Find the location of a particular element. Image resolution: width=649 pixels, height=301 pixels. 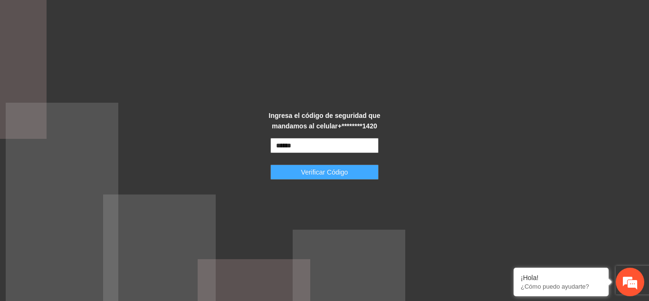

textarea: Escriba su mensaje y pulse “Intro” is located at coordinates (93, 217).